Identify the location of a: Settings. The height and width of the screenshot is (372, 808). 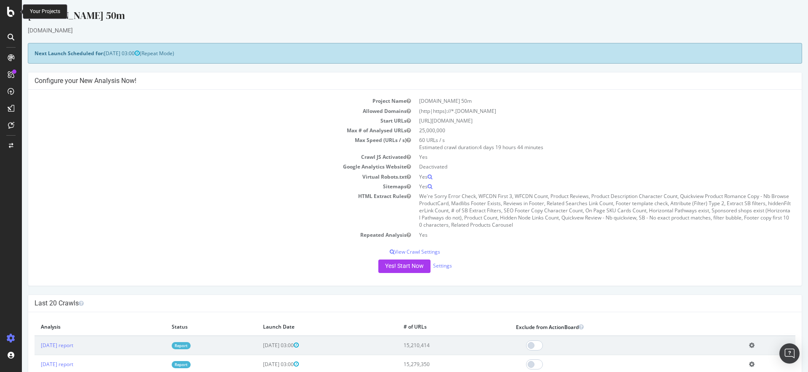
(421, 265).